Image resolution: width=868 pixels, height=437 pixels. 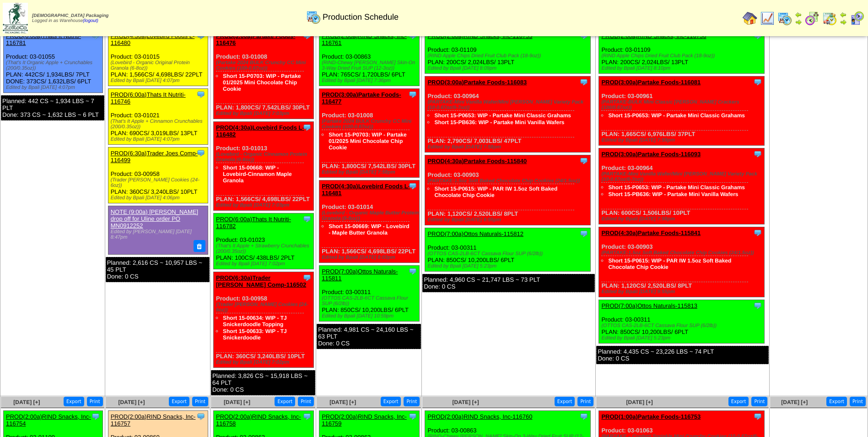 What do you see at coordinates (767, 18) in the screenshot?
I see `img: line_graph.gif` at bounding box center [767, 18].